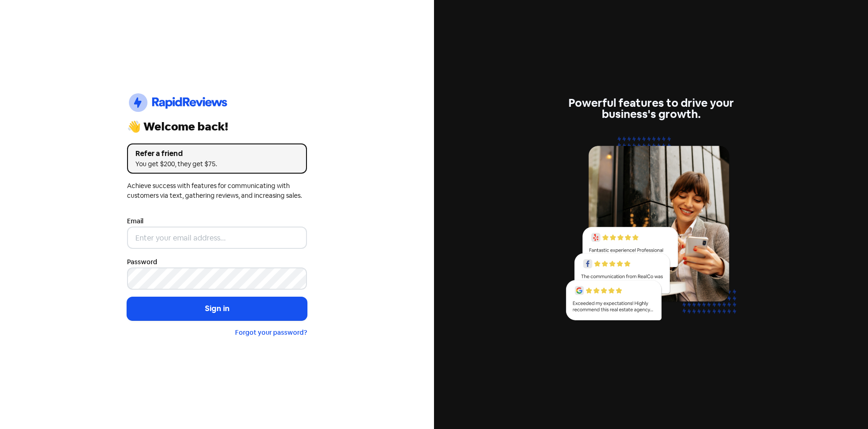 This screenshot has width=868, height=429. What do you see at coordinates (651, 109) in the screenshot?
I see `div: Powerful features to drive your business's growth.` at bounding box center [651, 109].